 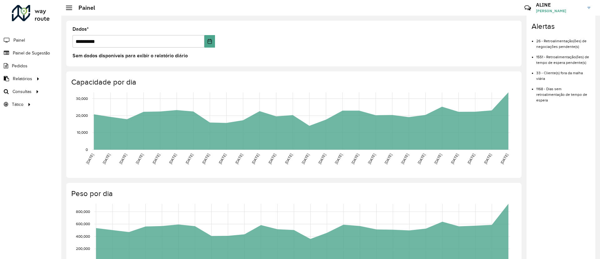 I want to click on font: Peso por dia, so click(x=92, y=193).